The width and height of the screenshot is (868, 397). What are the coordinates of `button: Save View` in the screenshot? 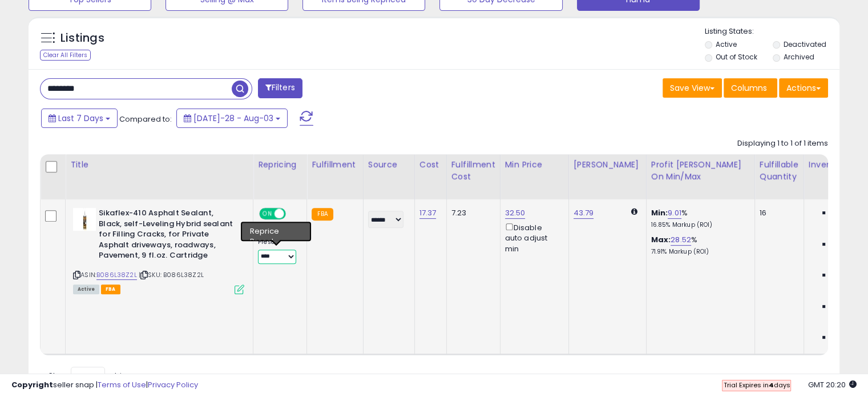 It's located at (692, 88).